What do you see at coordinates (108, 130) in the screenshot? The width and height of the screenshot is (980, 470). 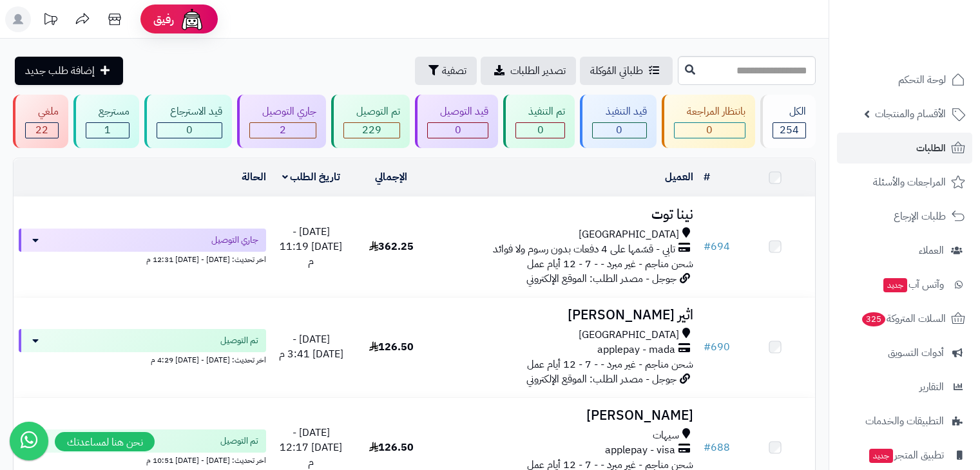 I see `div: 1` at bounding box center [108, 130].